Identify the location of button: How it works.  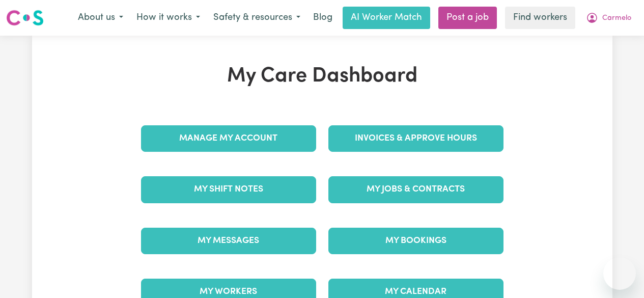
(168, 18).